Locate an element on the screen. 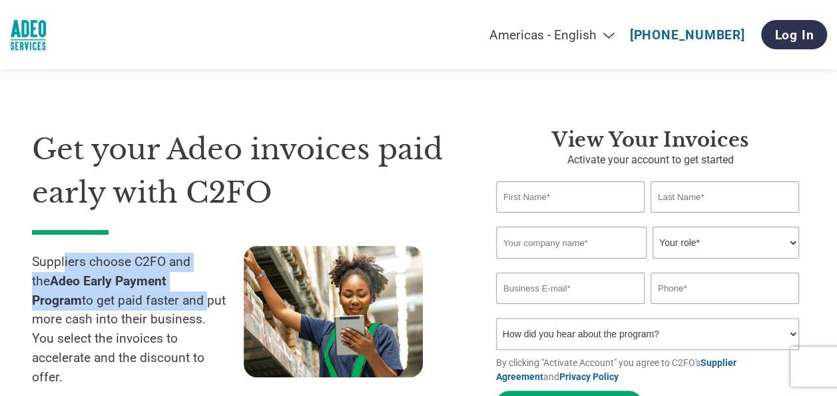 The image size is (837, 396). select: Title/Role is located at coordinates (726, 242).